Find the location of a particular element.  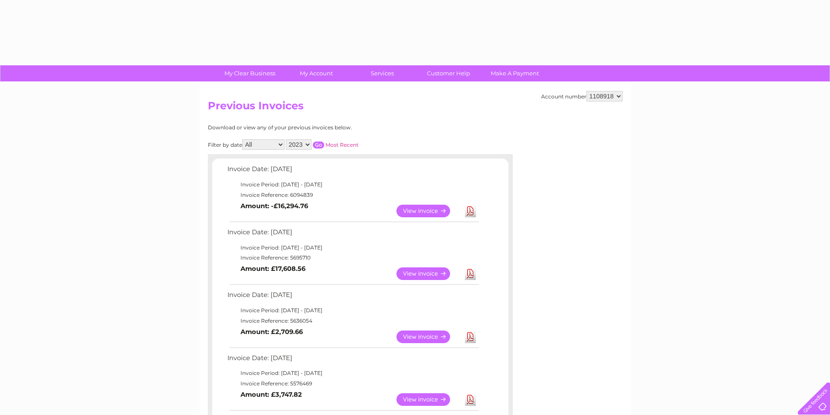

td: Invoice Reference: 5695710 is located at coordinates (353, 258).